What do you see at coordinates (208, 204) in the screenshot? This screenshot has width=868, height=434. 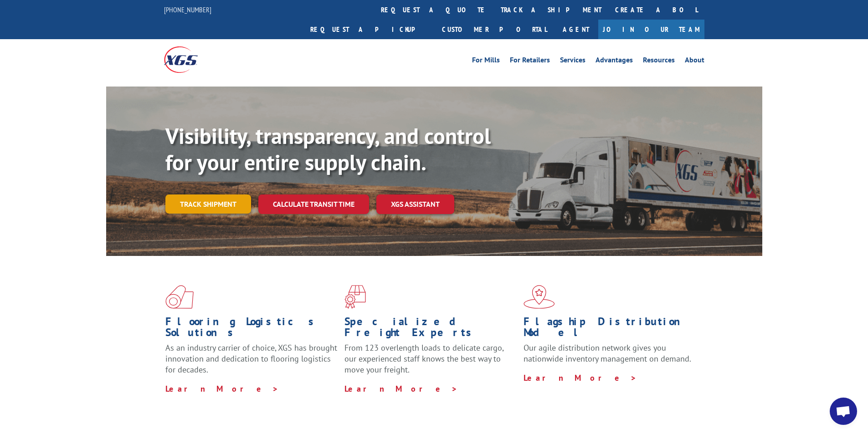 I see `a: Track shipment` at bounding box center [208, 204].